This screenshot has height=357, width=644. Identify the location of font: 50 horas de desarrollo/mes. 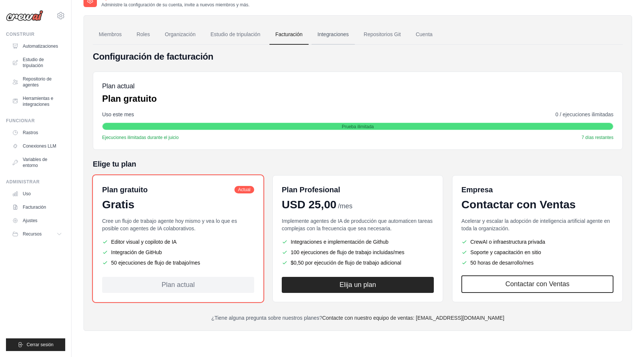
(502, 263).